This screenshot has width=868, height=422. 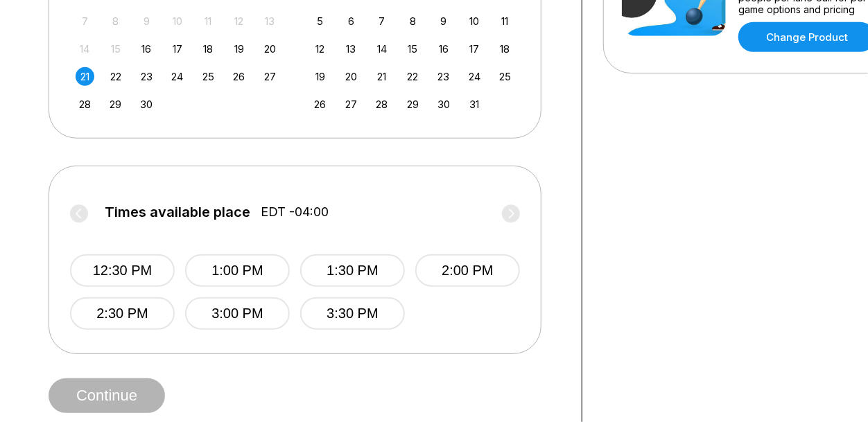 I want to click on div: Choose Sunday, September 21st, 2025, so click(x=85, y=76).